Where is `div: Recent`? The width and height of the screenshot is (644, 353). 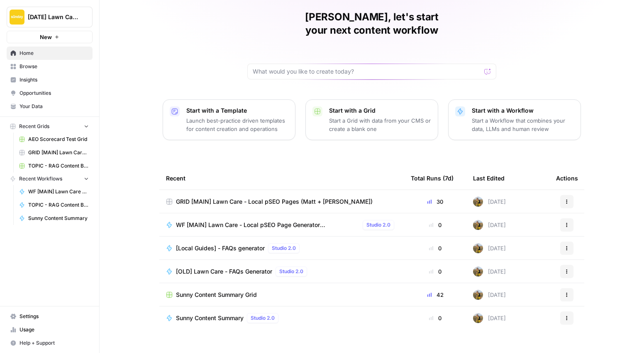 div: Recent is located at coordinates (282, 178).